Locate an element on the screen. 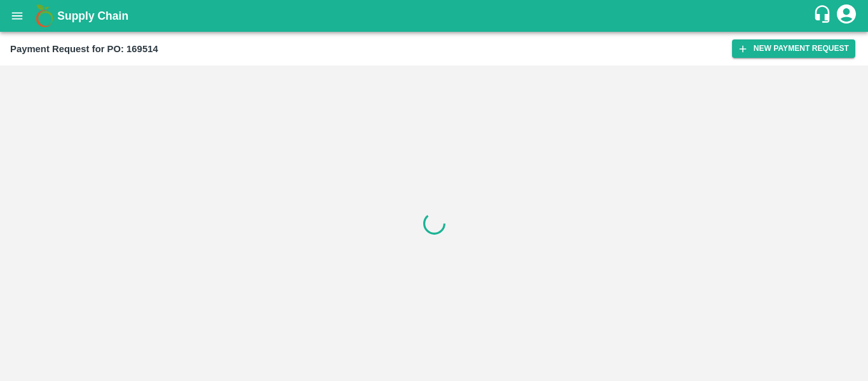 The height and width of the screenshot is (381, 868). b: Payment Request for PO: 169514 is located at coordinates (84, 49).